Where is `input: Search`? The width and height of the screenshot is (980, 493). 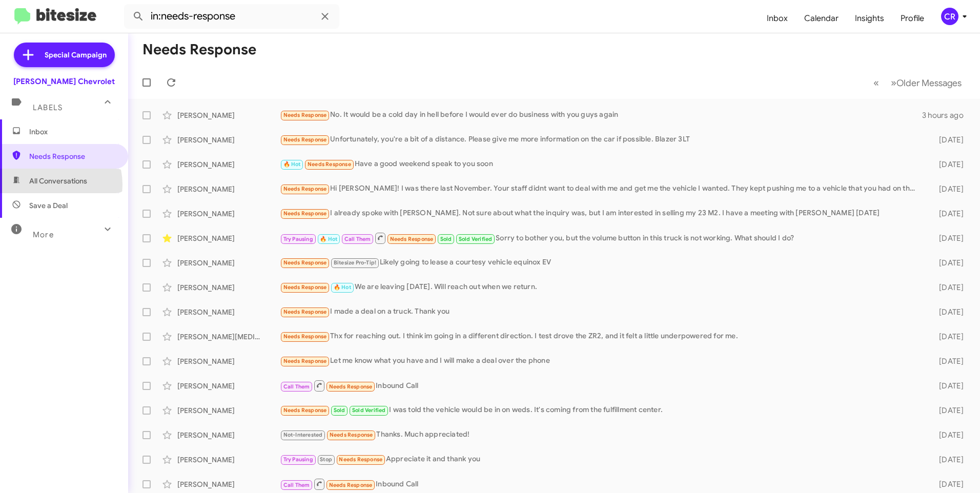
input: Search is located at coordinates (231, 16).